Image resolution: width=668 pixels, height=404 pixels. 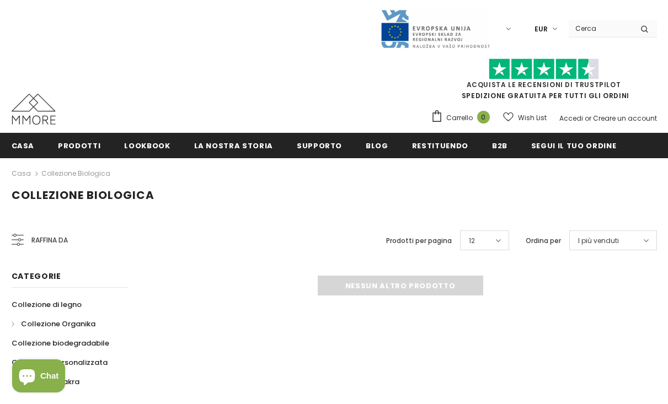 I want to click on span: or, so click(x=588, y=118).